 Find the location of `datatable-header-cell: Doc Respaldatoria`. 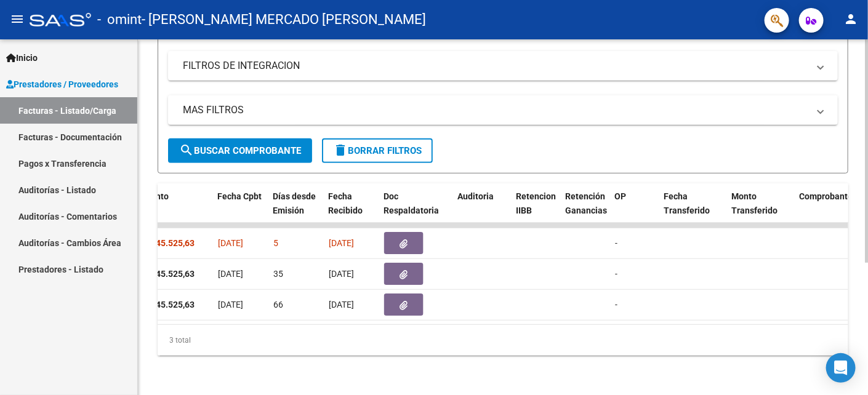

datatable-header-cell: Doc Respaldatoria is located at coordinates (416, 210).